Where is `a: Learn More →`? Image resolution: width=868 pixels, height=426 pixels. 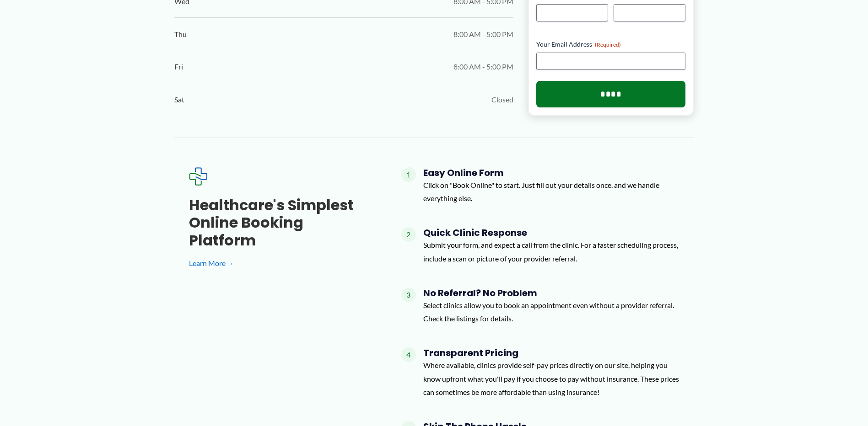 a: Learn More → is located at coordinates (280, 263).